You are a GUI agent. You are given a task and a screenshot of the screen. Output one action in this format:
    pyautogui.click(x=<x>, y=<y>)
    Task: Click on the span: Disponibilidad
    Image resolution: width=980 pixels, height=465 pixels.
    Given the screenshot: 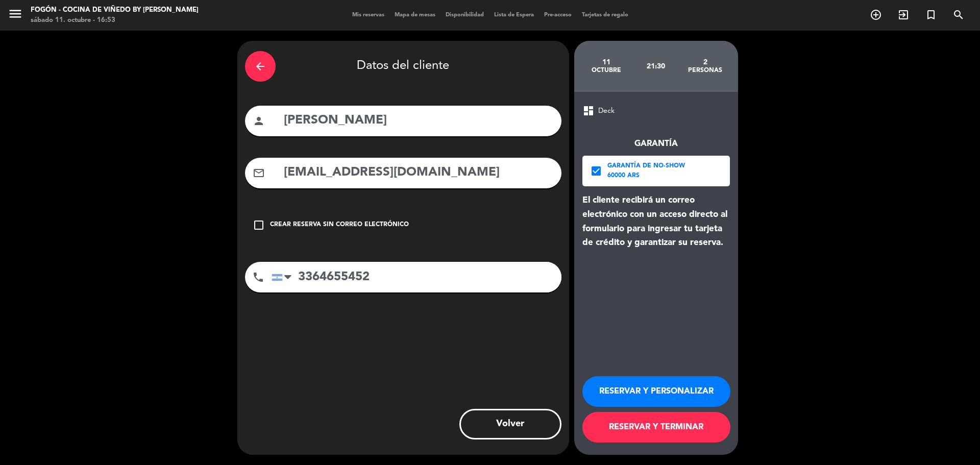 What is the action you would take?
    pyautogui.click(x=465, y=15)
    